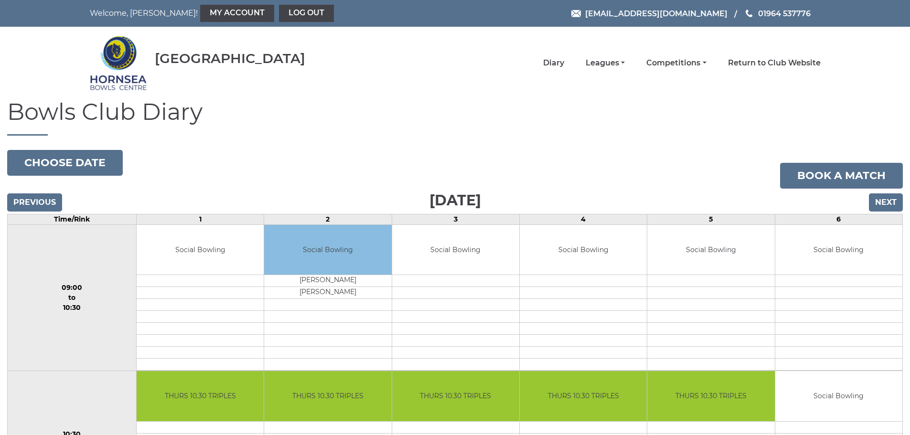 The image size is (910, 435). I want to click on td: 2, so click(328, 219).